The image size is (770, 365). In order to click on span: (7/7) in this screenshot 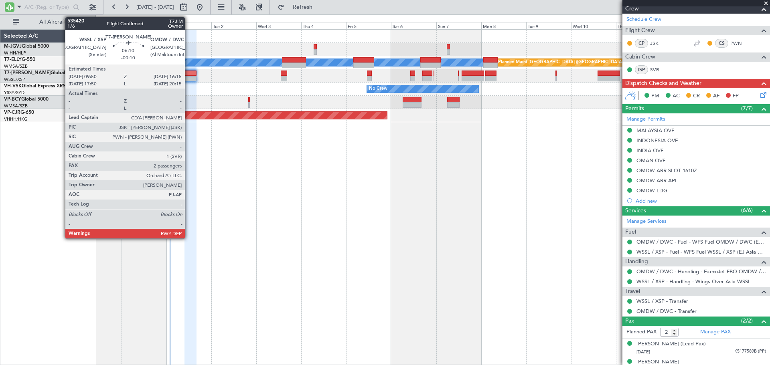, I will do `click(747, 108)`.